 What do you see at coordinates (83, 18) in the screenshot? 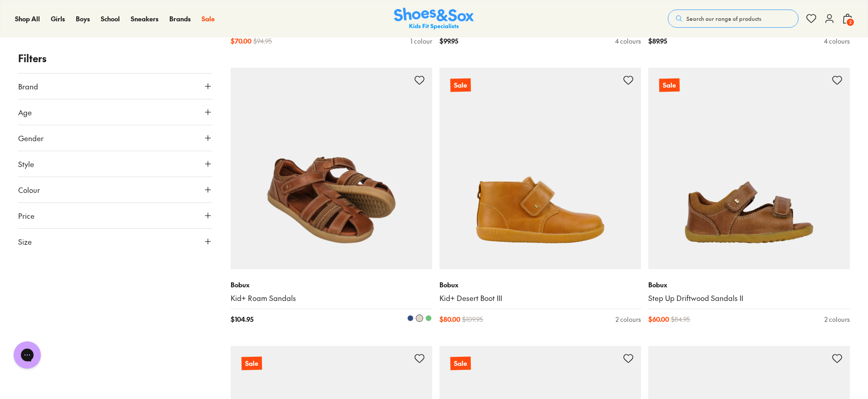
I see `a: Boys` at bounding box center [83, 18].